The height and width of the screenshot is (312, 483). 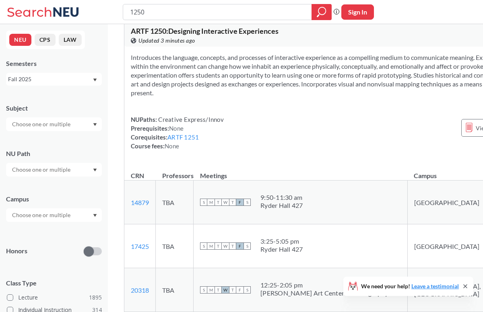 What do you see at coordinates (322, 12) in the screenshot?
I see `svg: magnifying glass` at bounding box center [322, 12].